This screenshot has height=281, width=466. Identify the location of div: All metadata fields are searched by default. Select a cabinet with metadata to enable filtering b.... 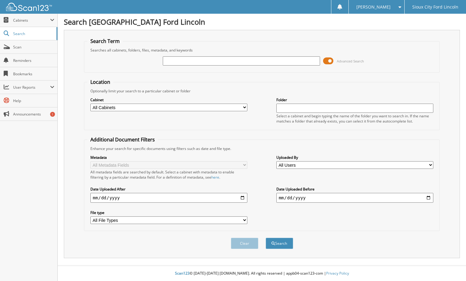
(169, 175).